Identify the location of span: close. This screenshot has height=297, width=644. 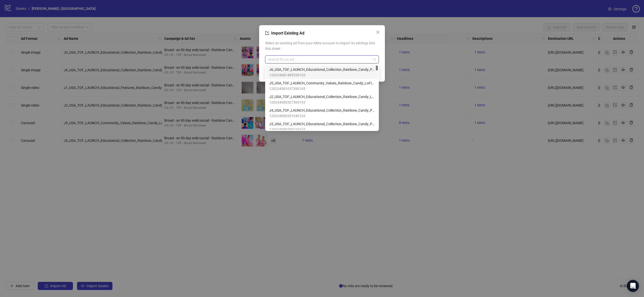
(378, 32).